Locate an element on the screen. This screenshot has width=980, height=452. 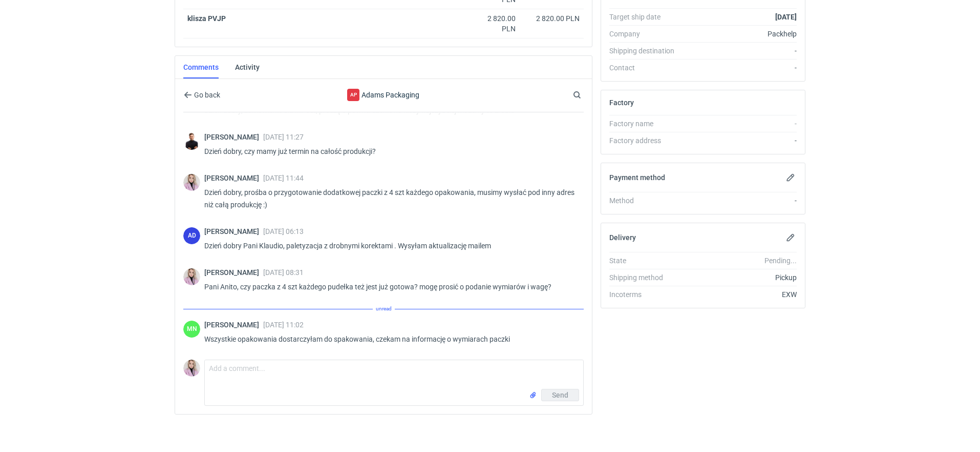
div: Contact is located at coordinates (647, 68).